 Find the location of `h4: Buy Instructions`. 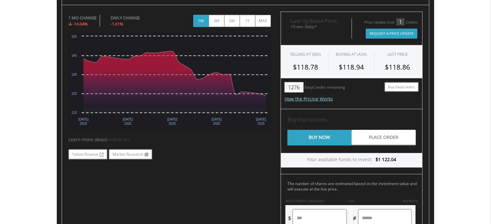

h4: Buy Instructions is located at coordinates (352, 120).